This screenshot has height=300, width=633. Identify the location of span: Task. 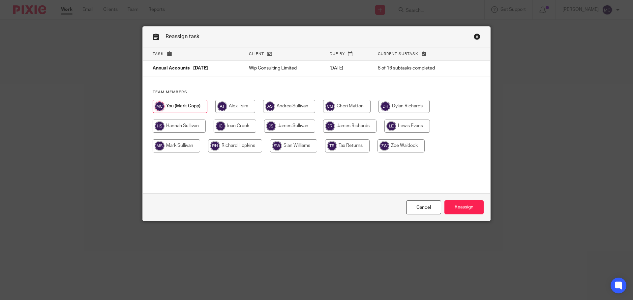
(158, 54).